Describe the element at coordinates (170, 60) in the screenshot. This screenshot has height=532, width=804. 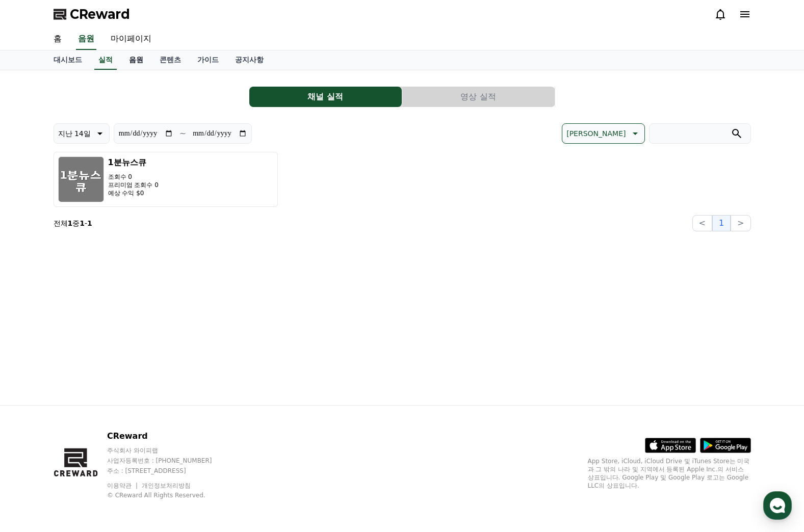
I see `a: 콘텐츠` at that location.